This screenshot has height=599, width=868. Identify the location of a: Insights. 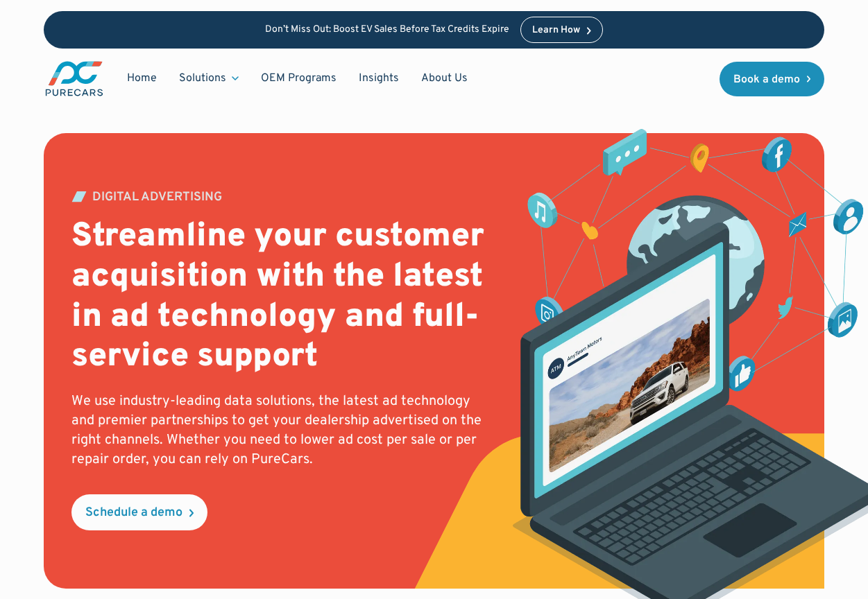
(379, 78).